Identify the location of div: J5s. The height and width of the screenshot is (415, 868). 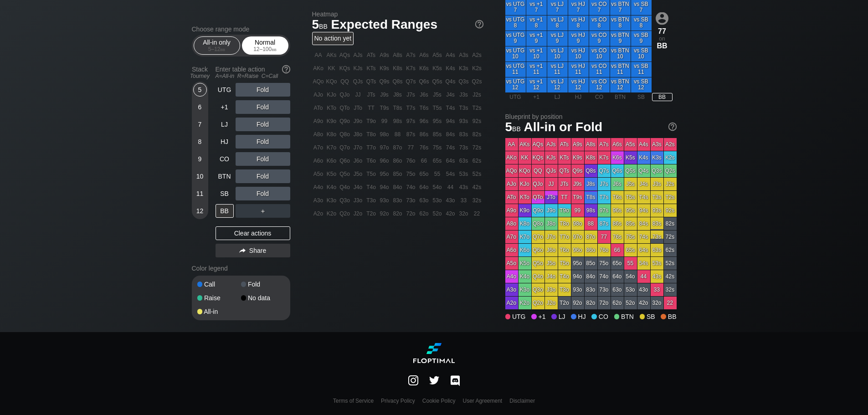
(630, 184).